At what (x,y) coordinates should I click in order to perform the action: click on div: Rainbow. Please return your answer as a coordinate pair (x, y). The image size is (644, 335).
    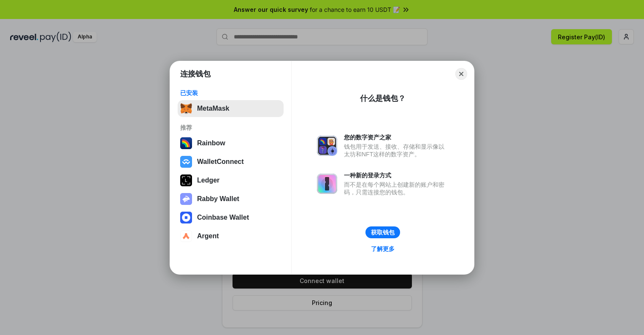
    Looking at the image, I should click on (211, 143).